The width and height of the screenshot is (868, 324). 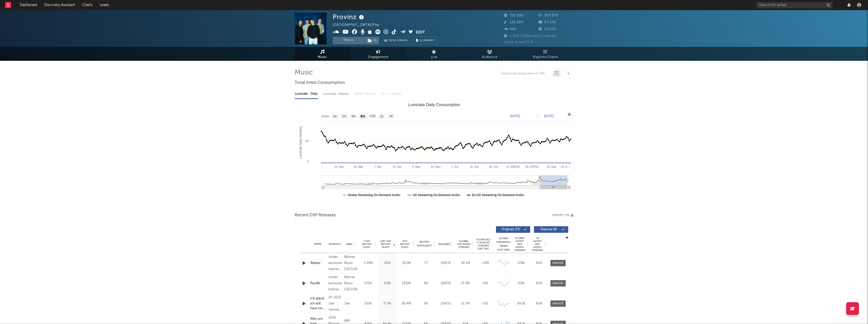 What do you see at coordinates (306, 141) in the screenshot?
I see `text: 1M` at bounding box center [306, 141].